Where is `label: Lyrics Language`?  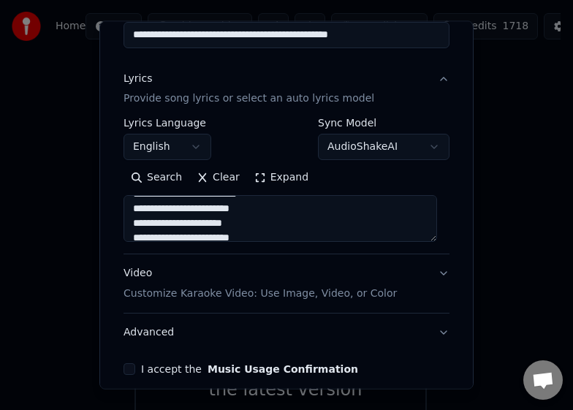
label: Lyrics Language is located at coordinates (167, 123).